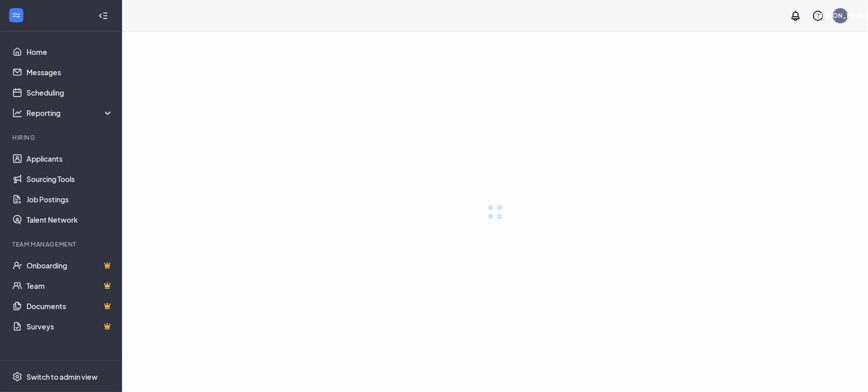  What do you see at coordinates (70, 93) in the screenshot?
I see `a: Scheduling` at bounding box center [70, 93].